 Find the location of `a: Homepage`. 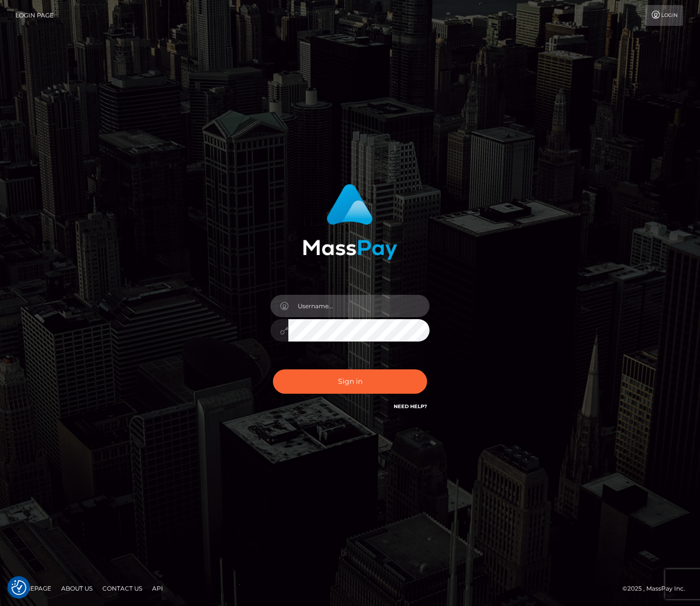

a: Homepage is located at coordinates (33, 588).